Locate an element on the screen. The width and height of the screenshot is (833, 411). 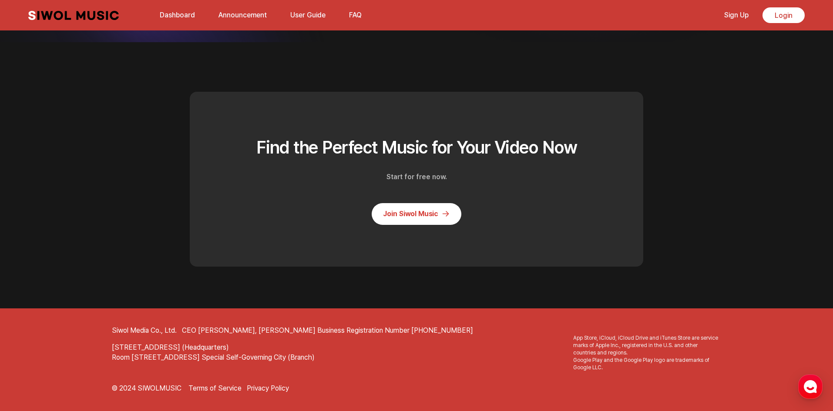
a: Terms of Service is located at coordinates (215, 389).